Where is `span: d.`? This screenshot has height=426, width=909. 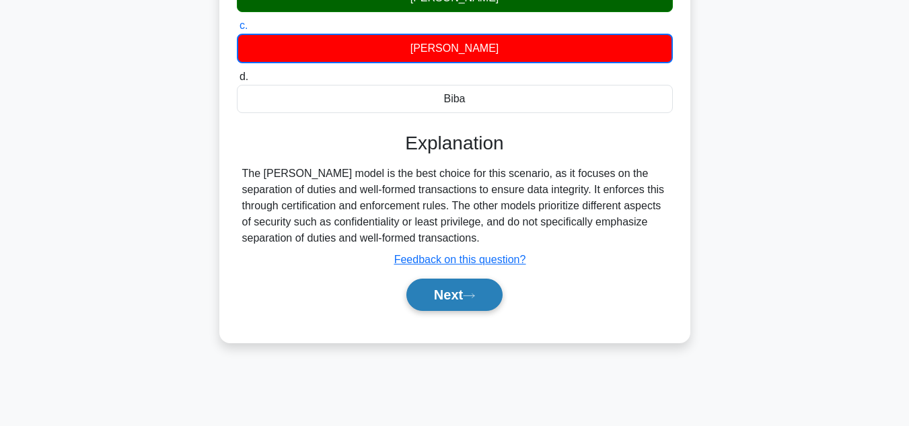
span: d. is located at coordinates (243, 76).